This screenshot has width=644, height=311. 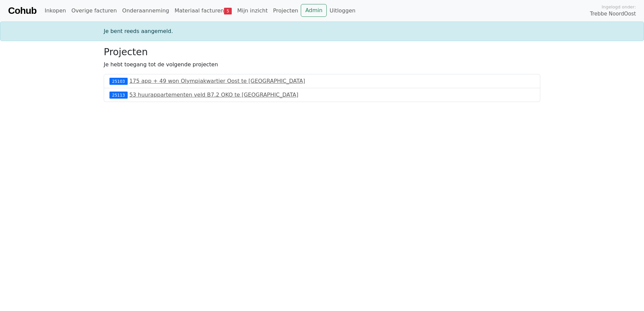 I want to click on a: Overige facturen, so click(x=94, y=11).